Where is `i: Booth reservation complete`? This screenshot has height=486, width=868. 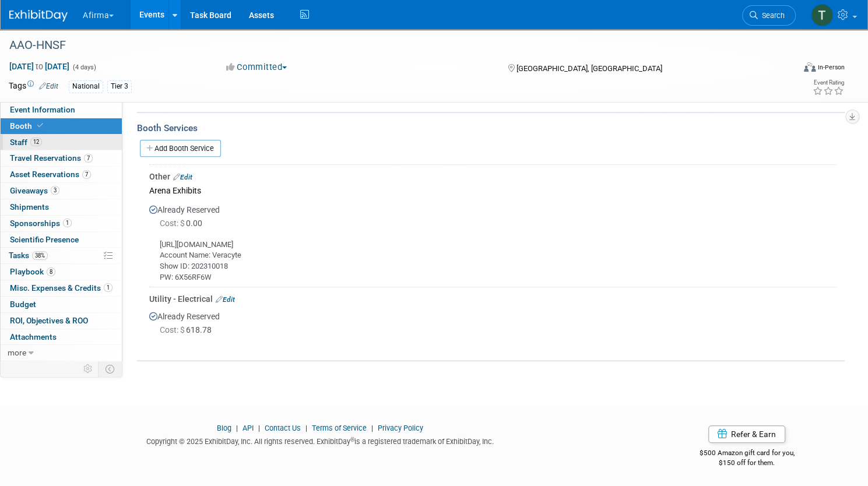
i: Booth reservation complete is located at coordinates (40, 126).